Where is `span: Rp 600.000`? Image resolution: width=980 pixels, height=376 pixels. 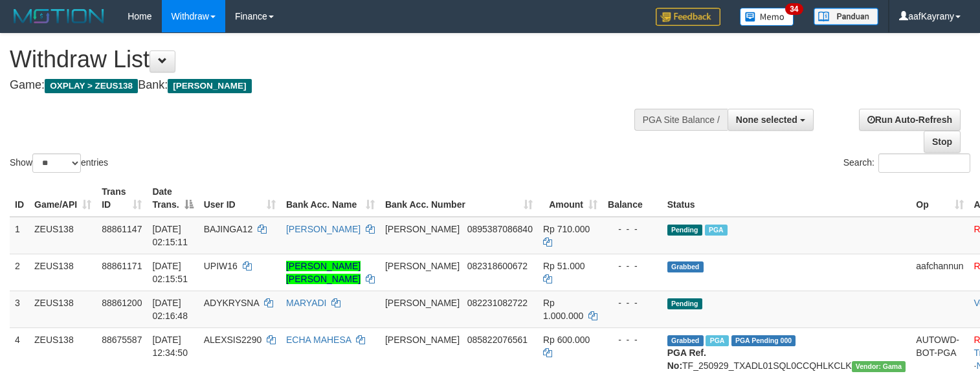 span: Rp 600.000 is located at coordinates (567, 340).